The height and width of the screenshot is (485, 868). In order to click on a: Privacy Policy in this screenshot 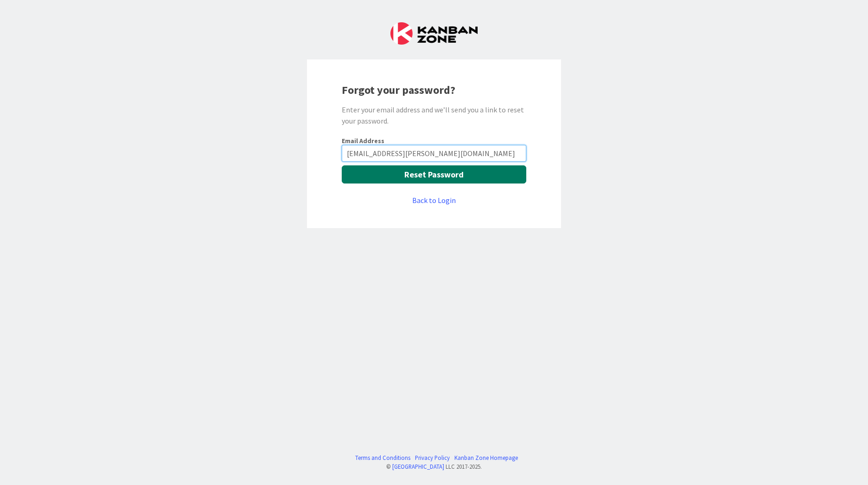, I will do `click(432, 458)`.